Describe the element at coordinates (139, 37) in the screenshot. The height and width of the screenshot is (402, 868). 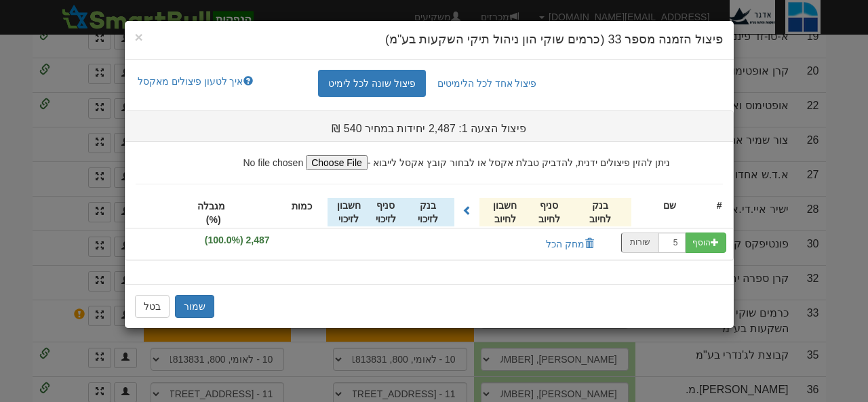
I see `button: Close` at that location.